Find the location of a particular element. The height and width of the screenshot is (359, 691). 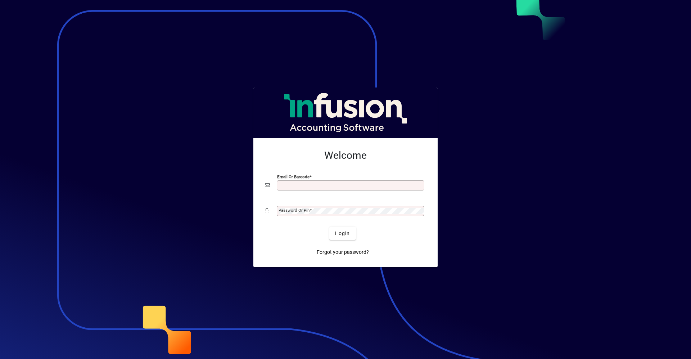

span: Forgot your password? is located at coordinates (343, 252).